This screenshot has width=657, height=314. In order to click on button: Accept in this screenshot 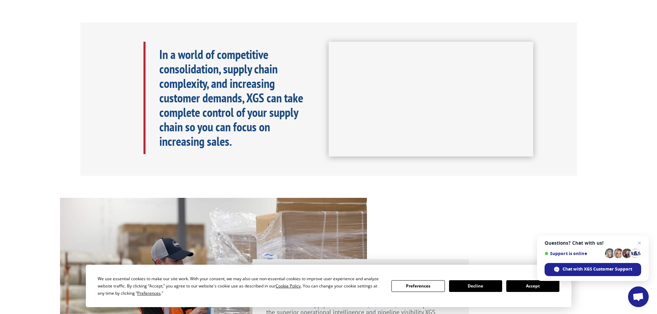, I will do `click(533, 286)`.